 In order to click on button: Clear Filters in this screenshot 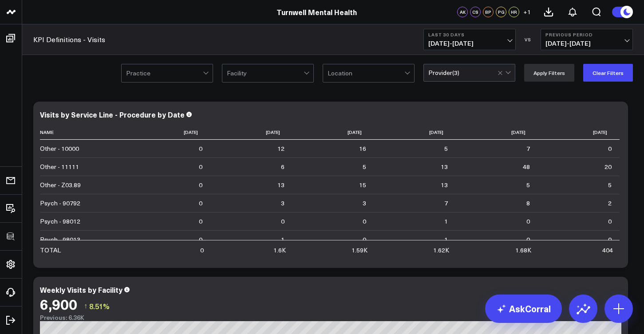, I will do `click(608, 73)`.